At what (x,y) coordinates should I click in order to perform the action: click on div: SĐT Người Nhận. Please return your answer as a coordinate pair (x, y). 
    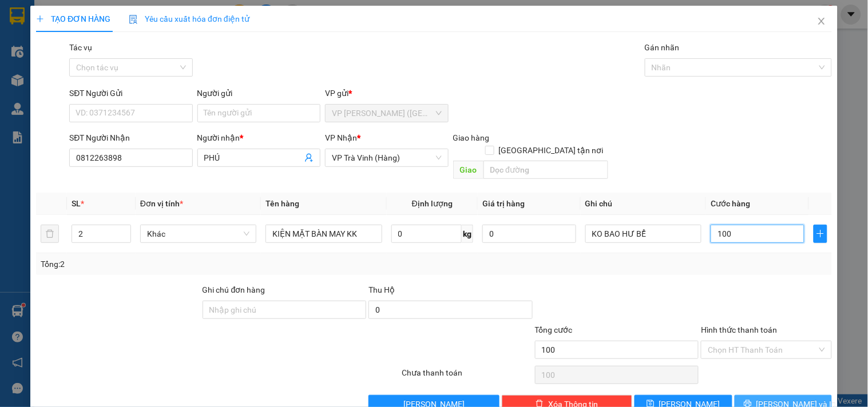
    Looking at the image, I should click on (131, 138).